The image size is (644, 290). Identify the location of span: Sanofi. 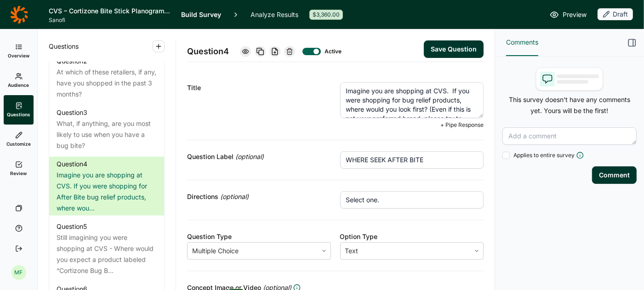
(109, 20).